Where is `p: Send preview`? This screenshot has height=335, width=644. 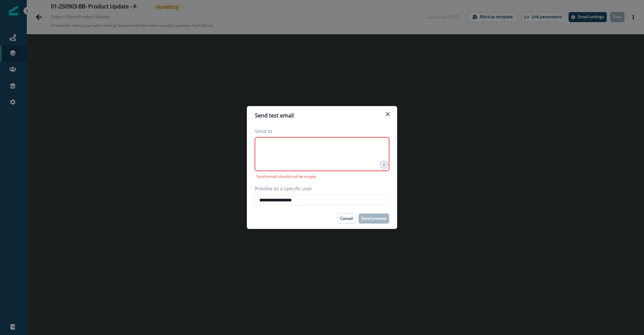 p: Send preview is located at coordinates (373, 219).